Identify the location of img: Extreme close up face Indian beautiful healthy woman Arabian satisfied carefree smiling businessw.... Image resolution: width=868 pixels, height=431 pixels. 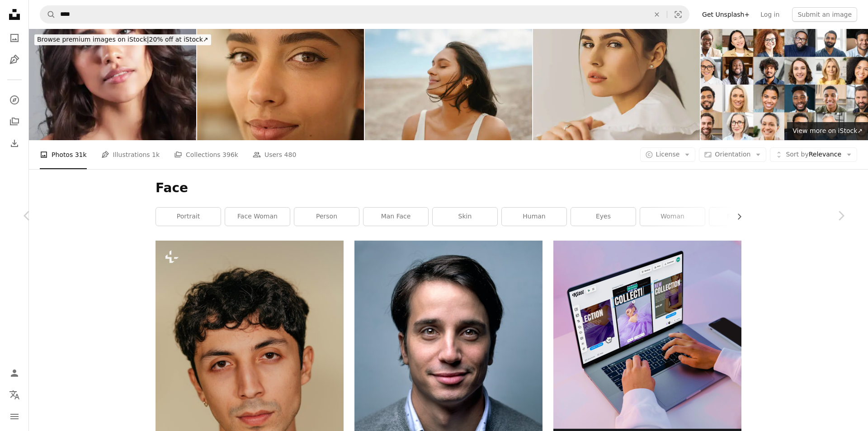
(280, 84).